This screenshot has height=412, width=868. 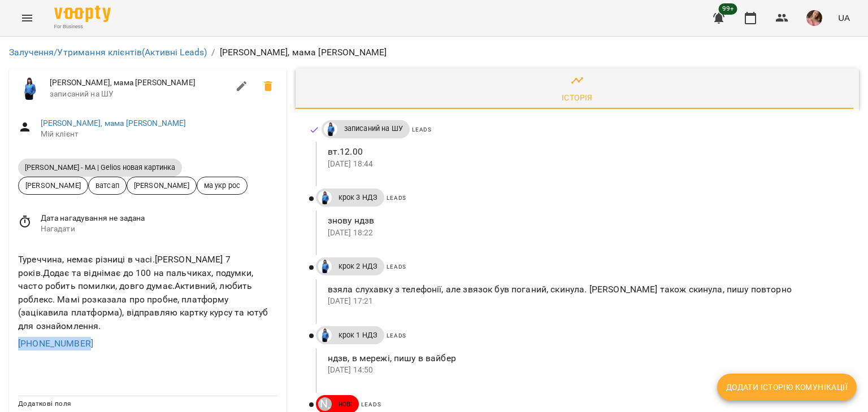 I want to click on button: UA, so click(x=843, y=18).